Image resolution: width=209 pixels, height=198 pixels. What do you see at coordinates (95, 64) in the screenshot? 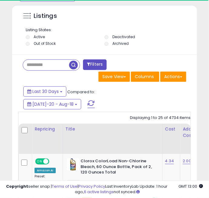
I see `button: Filters` at bounding box center [95, 64].